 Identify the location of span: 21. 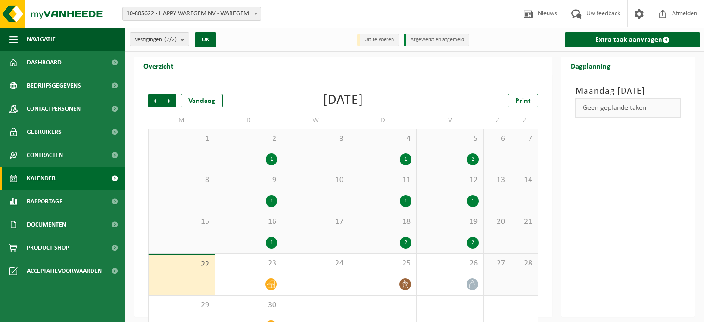
(525, 222).